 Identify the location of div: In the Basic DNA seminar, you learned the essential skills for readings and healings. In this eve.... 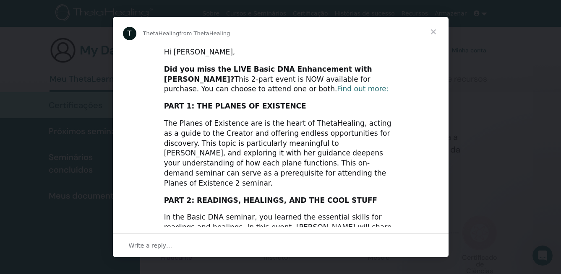
(281, 232).